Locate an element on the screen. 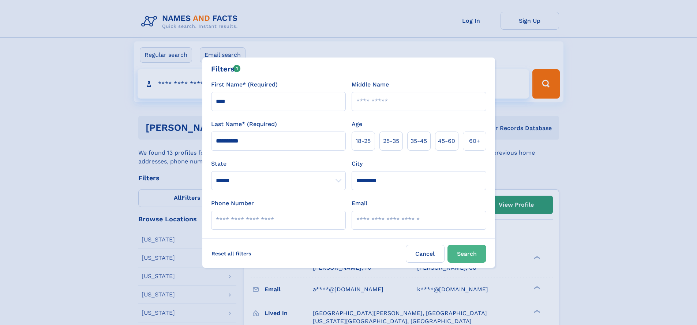 The height and width of the screenshot is (325, 697). span: 60+ is located at coordinates (475, 141).